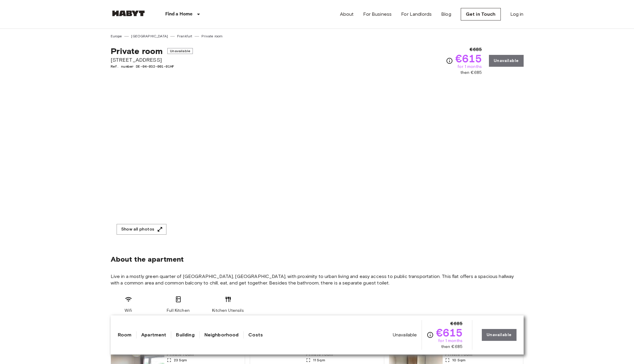  Describe the element at coordinates (449, 332) in the screenshot. I see `span: €615` at that location.